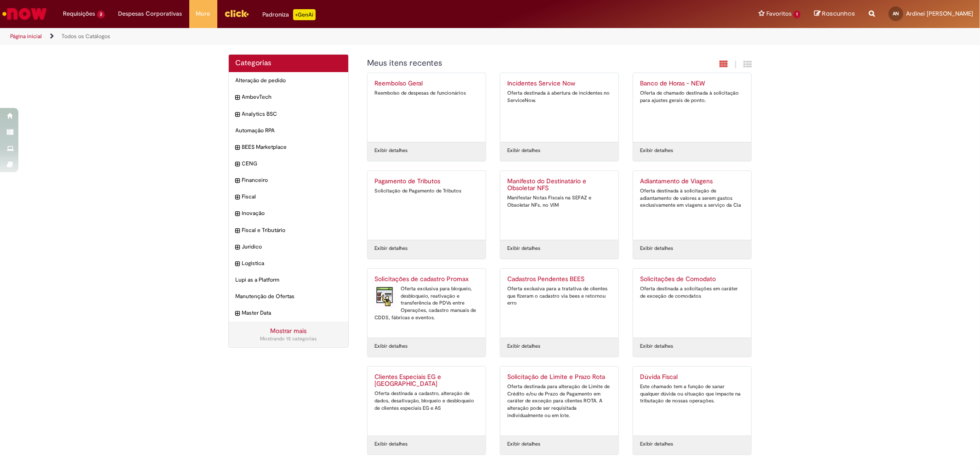 Image resolution: width=980 pixels, height=469 pixels. What do you see at coordinates (101, 14) in the screenshot?
I see `span: 3` at bounding box center [101, 14].